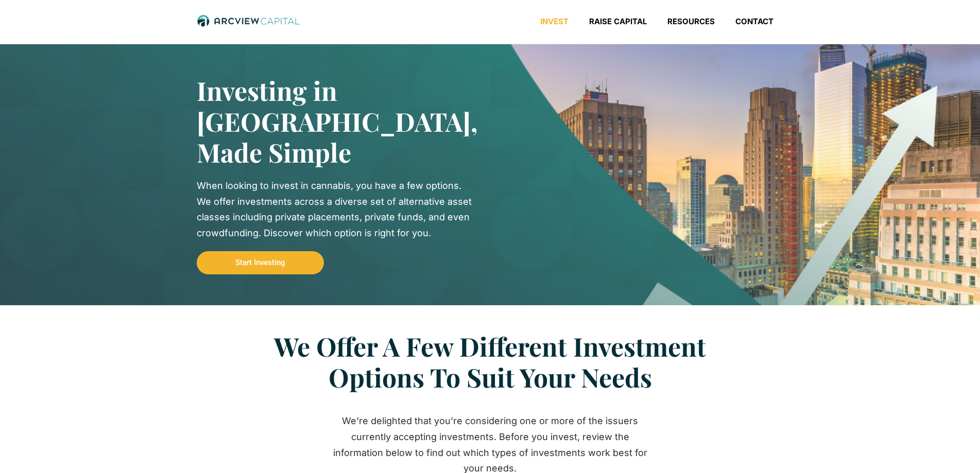 The image size is (980, 473). What do you see at coordinates (490, 362) in the screenshot?
I see `h2: We Offer A Few Different Investment Options To Suit Your Needs` at bounding box center [490, 362].